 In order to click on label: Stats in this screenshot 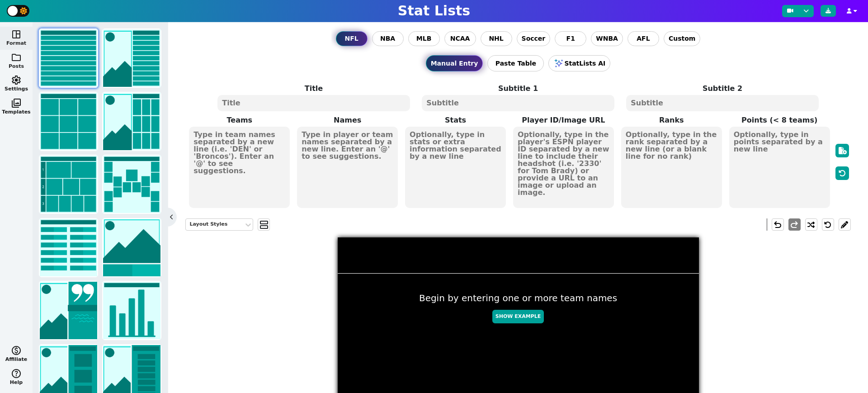, I will do `click(455, 121)`.